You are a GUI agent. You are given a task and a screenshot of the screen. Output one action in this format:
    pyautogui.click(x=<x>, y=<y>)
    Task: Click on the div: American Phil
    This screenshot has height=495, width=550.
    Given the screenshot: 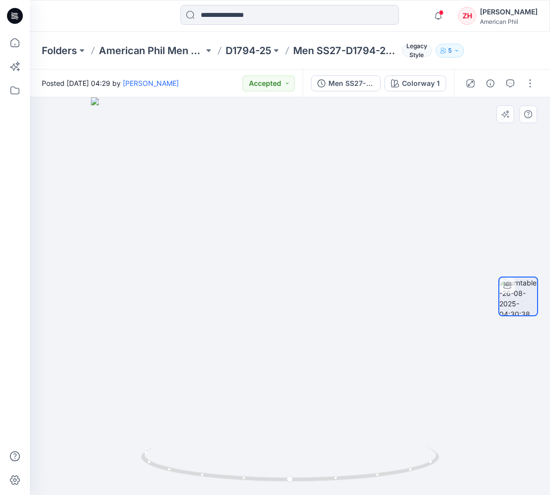 What is the action you would take?
    pyautogui.click(x=509, y=21)
    